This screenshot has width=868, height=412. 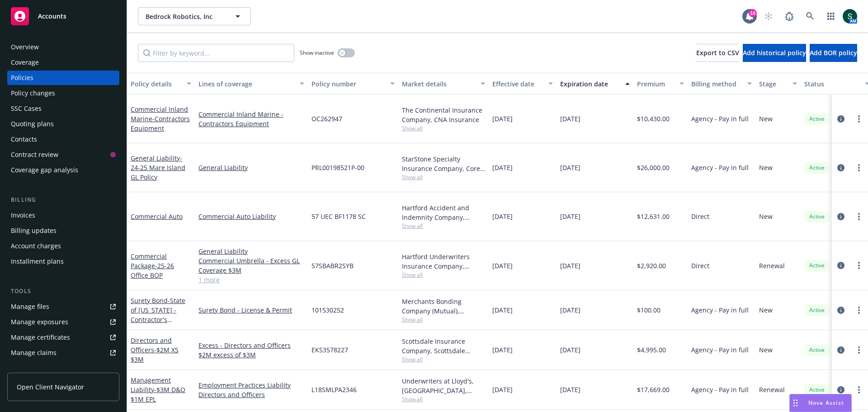 I want to click on div: Status, so click(x=832, y=83).